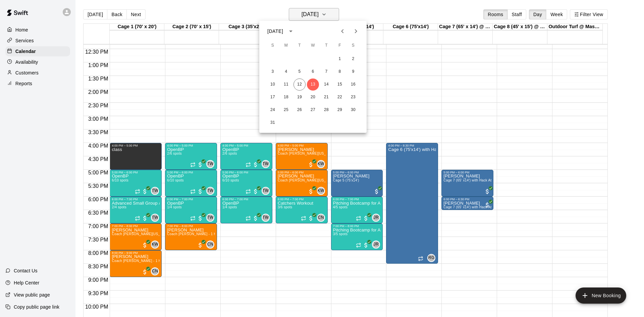 This screenshot has width=644, height=317. I want to click on span: Wednesday, so click(313, 46).